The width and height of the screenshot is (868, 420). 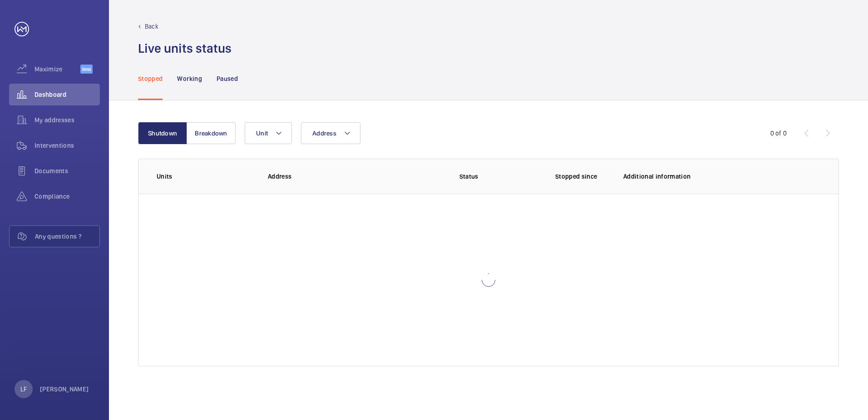 What do you see at coordinates (67, 196) in the screenshot?
I see `span: Compliance` at bounding box center [67, 196].